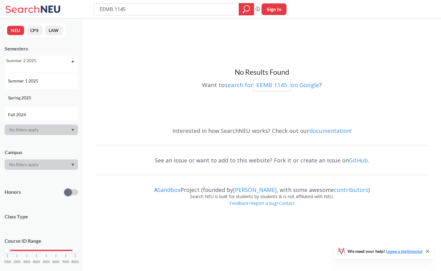 This screenshot has height=271, width=441. Describe the element at coordinates (41, 217) in the screenshot. I see `span: Class Type` at that location.